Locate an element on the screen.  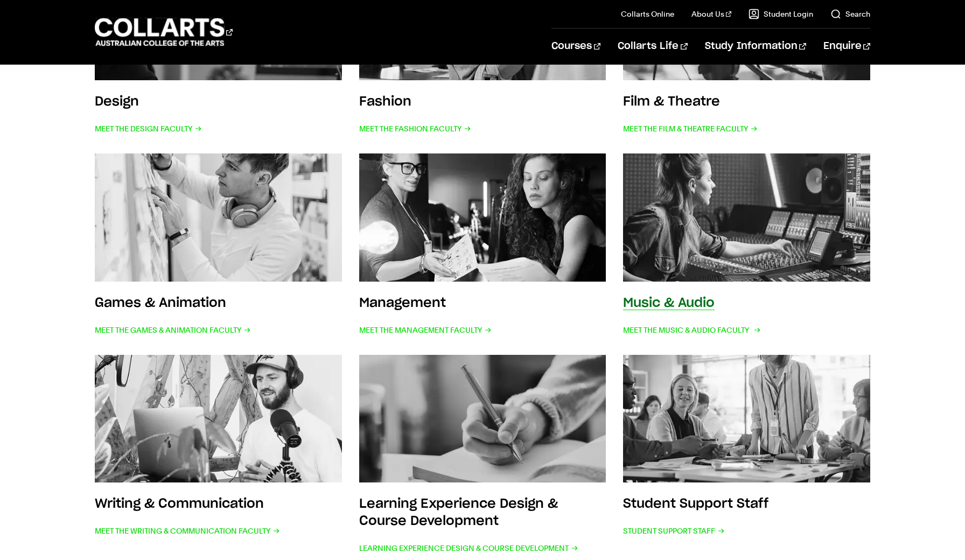
a: Student Support Staff Student Support Staff is located at coordinates (746, 456).